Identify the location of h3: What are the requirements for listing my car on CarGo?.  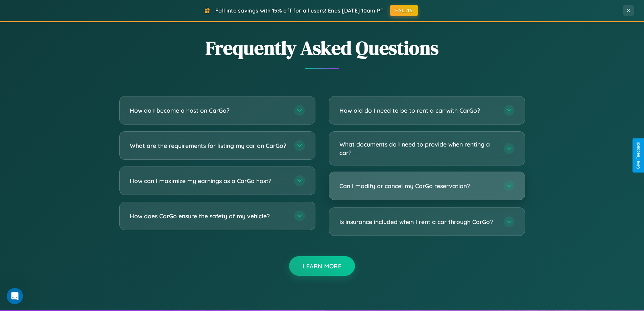
(208, 145).